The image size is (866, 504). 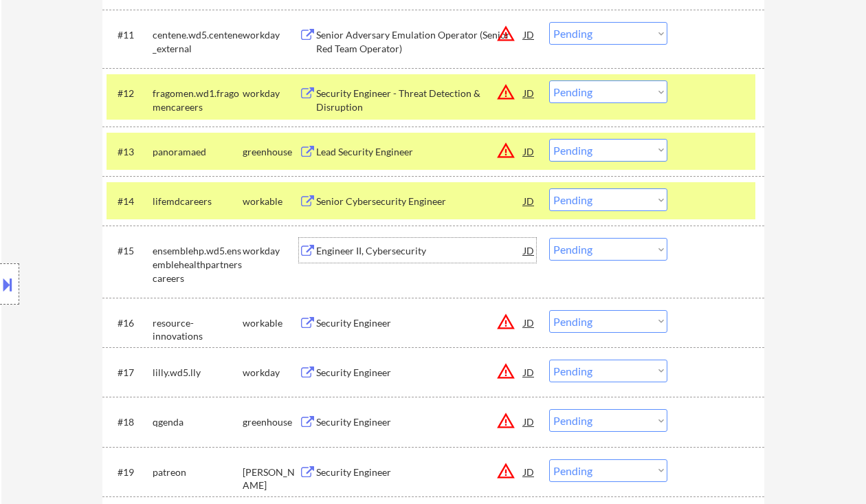 I want to click on div: Lead Security Engineer, so click(x=420, y=152).